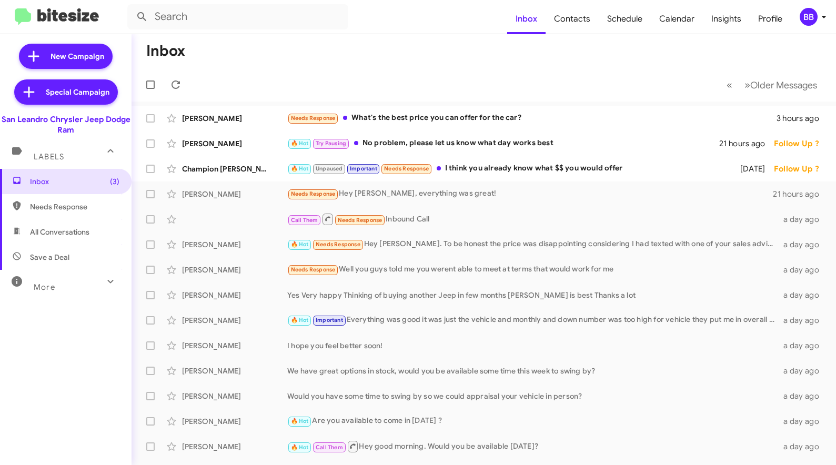  Describe the element at coordinates (729, 85) in the screenshot. I see `button: Previous` at that location.